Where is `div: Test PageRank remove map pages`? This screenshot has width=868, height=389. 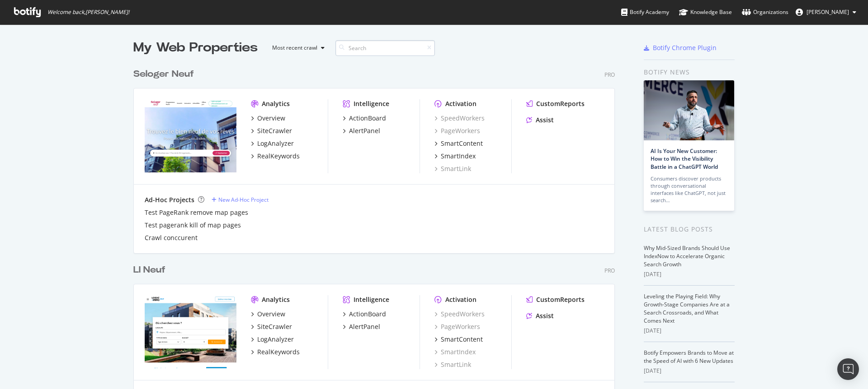 div: Test PageRank remove map pages is located at coordinates (196, 213).